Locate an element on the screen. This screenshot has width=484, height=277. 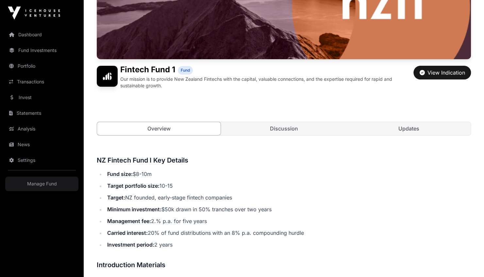
li: $50k drawn in 50% tranches over two years is located at coordinates (288, 209).